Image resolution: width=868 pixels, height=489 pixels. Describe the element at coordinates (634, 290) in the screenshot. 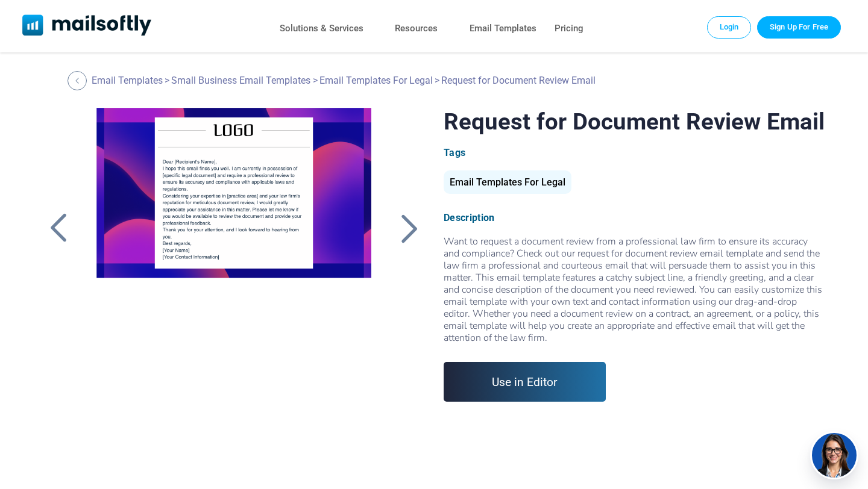

I see `div: Want to request a document review from a professional law firm to ensure its accuracy and complia...` at that location.